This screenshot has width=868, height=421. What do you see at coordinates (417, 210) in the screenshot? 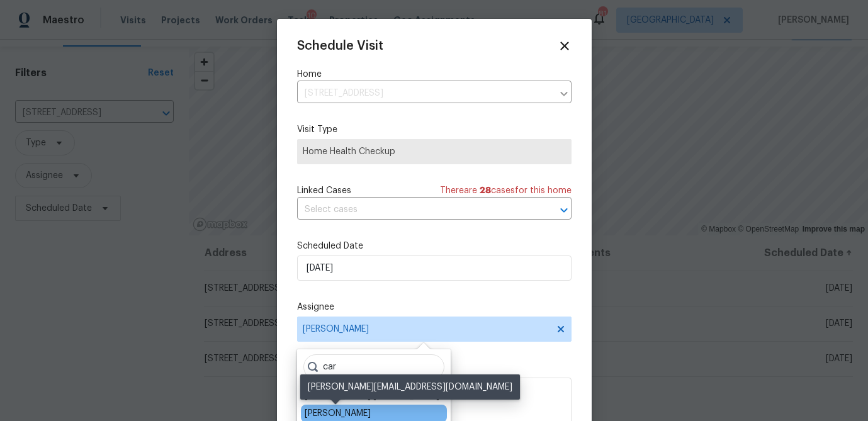
I see `input: Select cases` at bounding box center [417, 210].